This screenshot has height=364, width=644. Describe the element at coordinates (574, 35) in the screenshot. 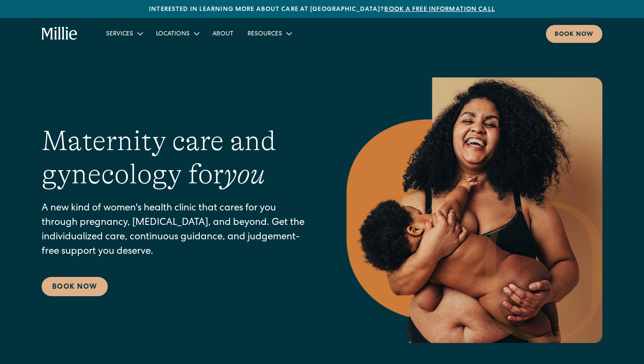

I see `div: Book now` at that location.